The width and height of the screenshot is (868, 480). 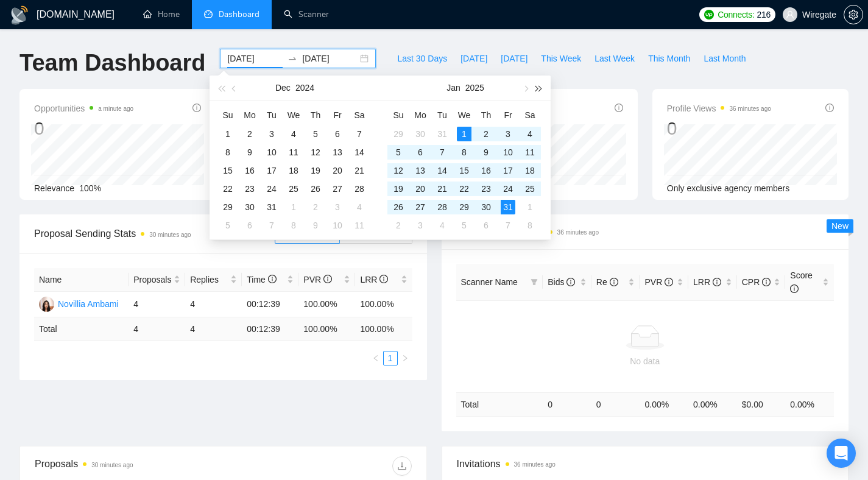 I want to click on span: filter, so click(x=534, y=282).